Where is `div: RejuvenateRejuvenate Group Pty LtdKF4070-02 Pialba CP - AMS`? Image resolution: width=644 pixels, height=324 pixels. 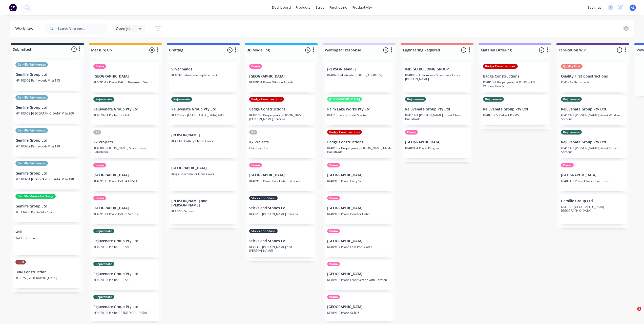 div: RejuvenateRejuvenate Group Pty LtdKF4070-02 Pialba CP - AMS is located at coordinates (125, 242).